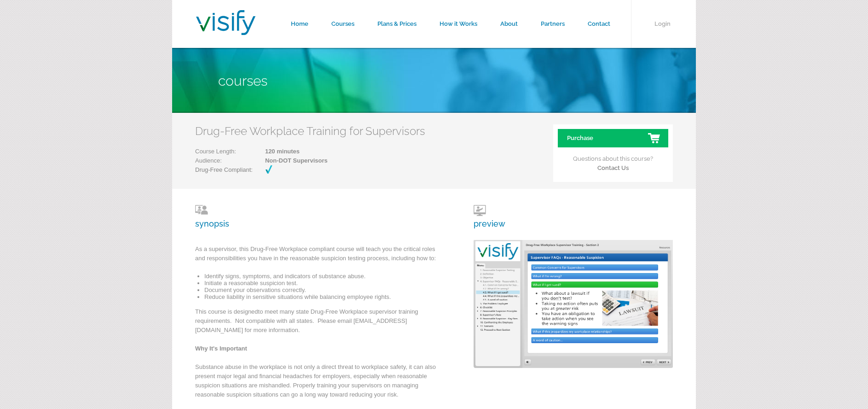 Image resolution: width=868 pixels, height=409 pixels. I want to click on li: Initiate a reasonable suspicion test., so click(324, 283).